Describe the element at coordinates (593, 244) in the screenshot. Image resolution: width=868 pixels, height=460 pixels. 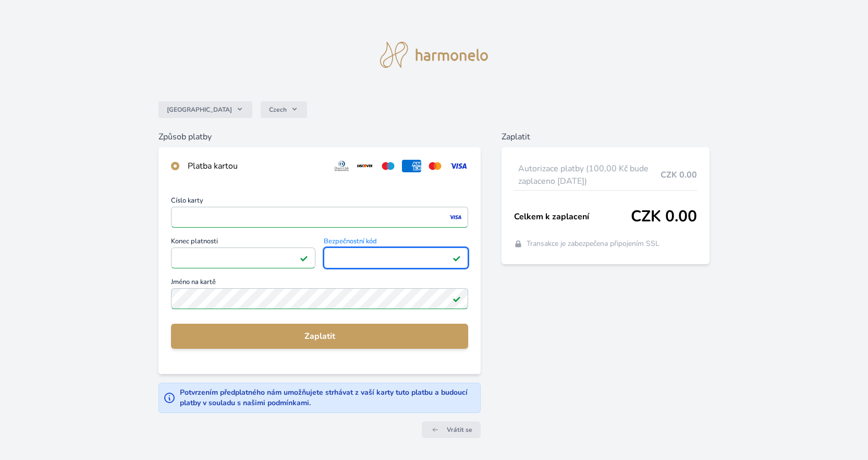
I see `span: Transakce je zabezpečena připojením SSL` at that location.